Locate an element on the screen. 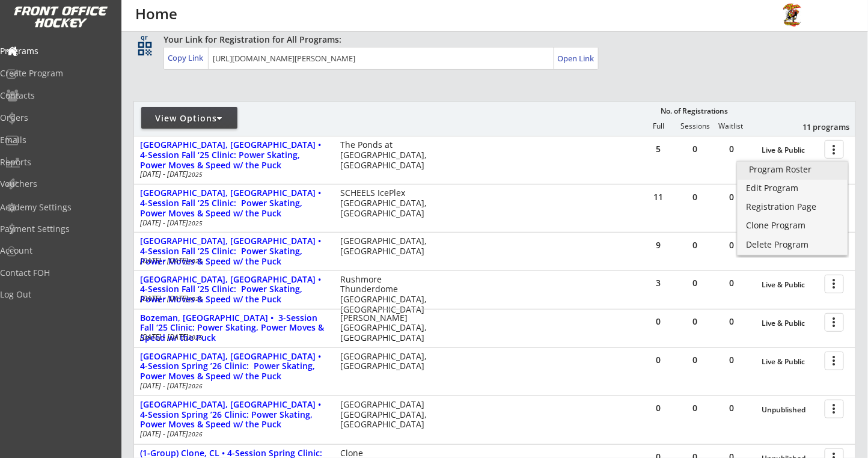 The image size is (868, 458). div: Delete Program is located at coordinates (793, 245).